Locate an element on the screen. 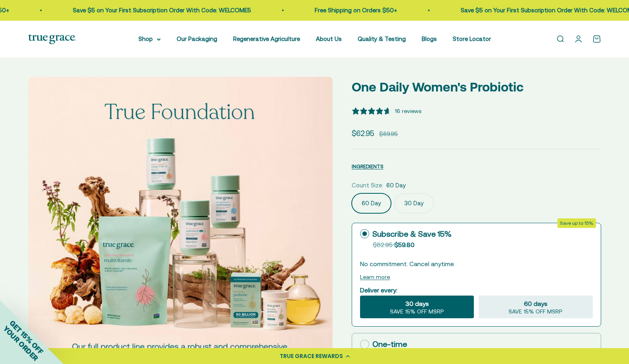 This screenshot has width=629, height=364. sale-price: $62.95 is located at coordinates (363, 133).